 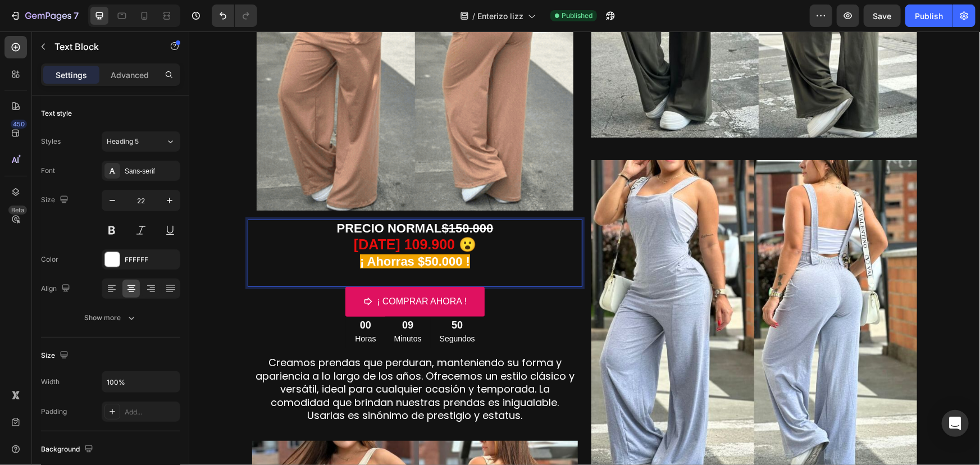 I want to click on div: 00, so click(x=176, y=294).